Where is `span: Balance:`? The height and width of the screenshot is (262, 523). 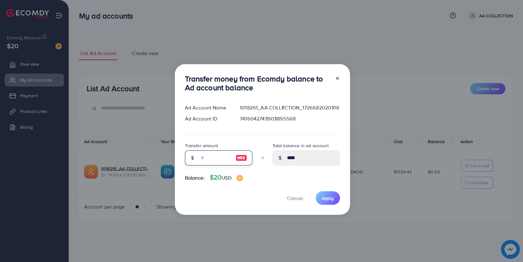 span: Balance: is located at coordinates (195, 178).